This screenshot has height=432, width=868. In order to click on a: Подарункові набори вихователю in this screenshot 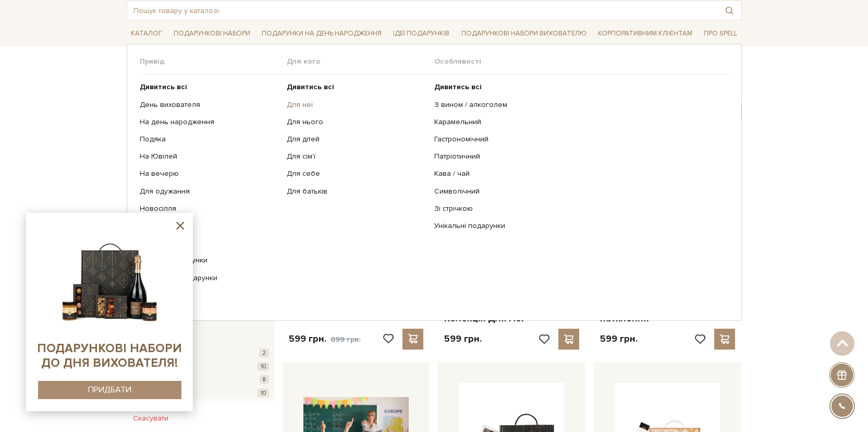, I will do `click(524, 33)`.